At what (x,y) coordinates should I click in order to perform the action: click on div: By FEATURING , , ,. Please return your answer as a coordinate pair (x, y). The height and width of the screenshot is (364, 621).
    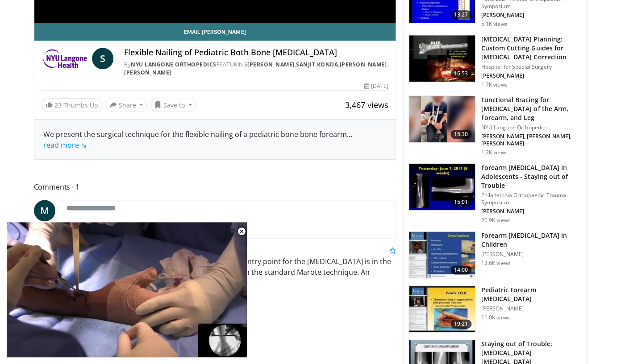
    Looking at the image, I should click on (257, 68).